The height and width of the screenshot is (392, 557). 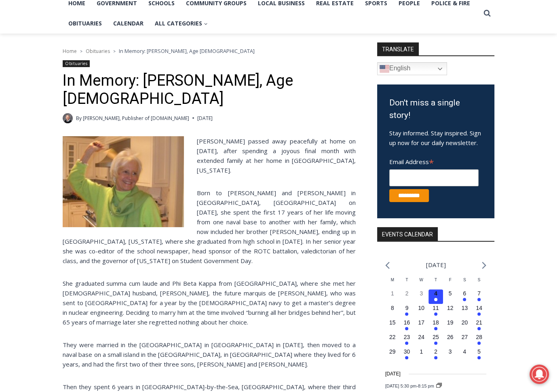 What do you see at coordinates (421, 337) in the screenshot?
I see `time: 24` at bounding box center [421, 337].